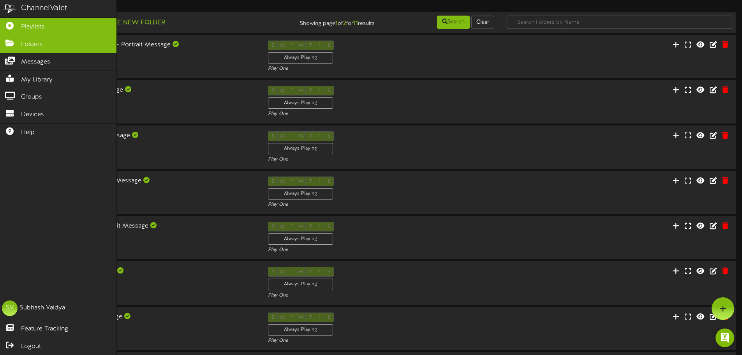  Describe the element at coordinates (31, 346) in the screenshot. I see `span: Logout` at that location.